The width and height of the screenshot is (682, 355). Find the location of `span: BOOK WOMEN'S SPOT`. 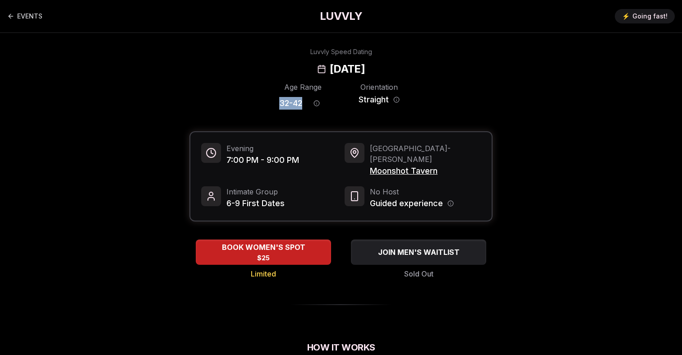

span: BOOK WOMEN'S SPOT is located at coordinates (264, 247).